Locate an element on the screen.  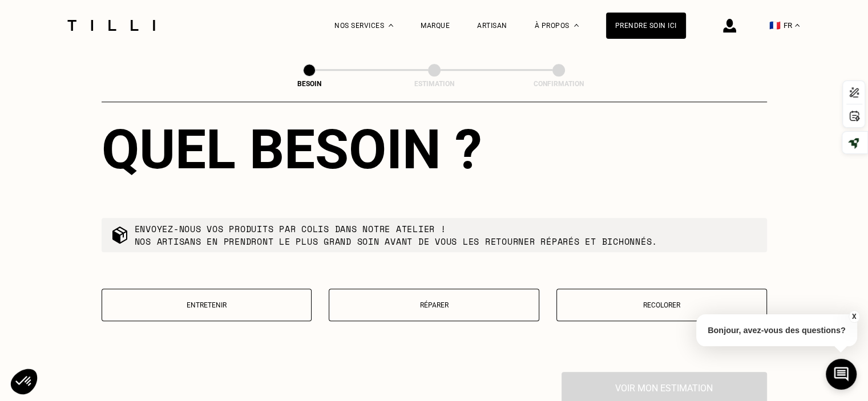
button: Recolorer is located at coordinates (661, 305).